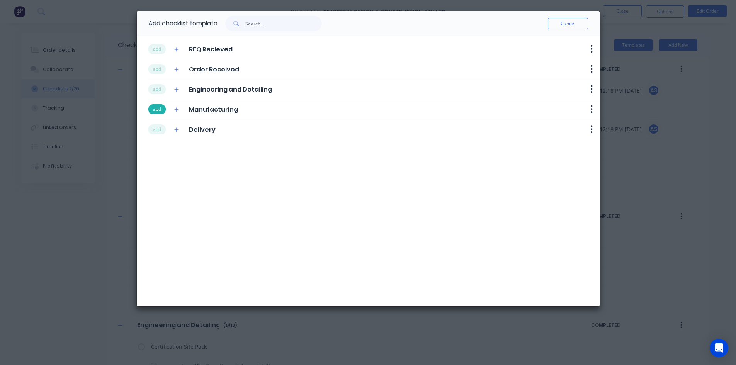  What do you see at coordinates (719, 348) in the screenshot?
I see `div: Open Intercom Messenger` at bounding box center [719, 348].